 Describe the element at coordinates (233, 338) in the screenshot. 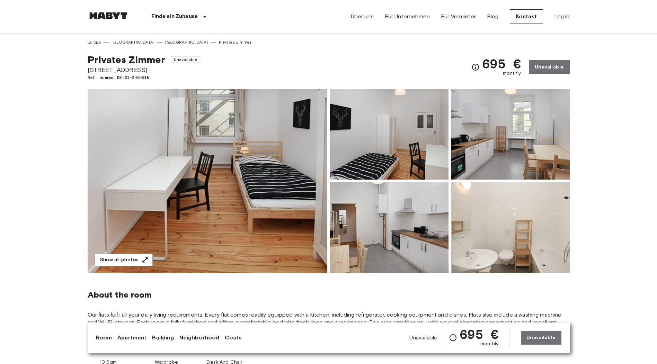

I see `a: Costs` at that location.